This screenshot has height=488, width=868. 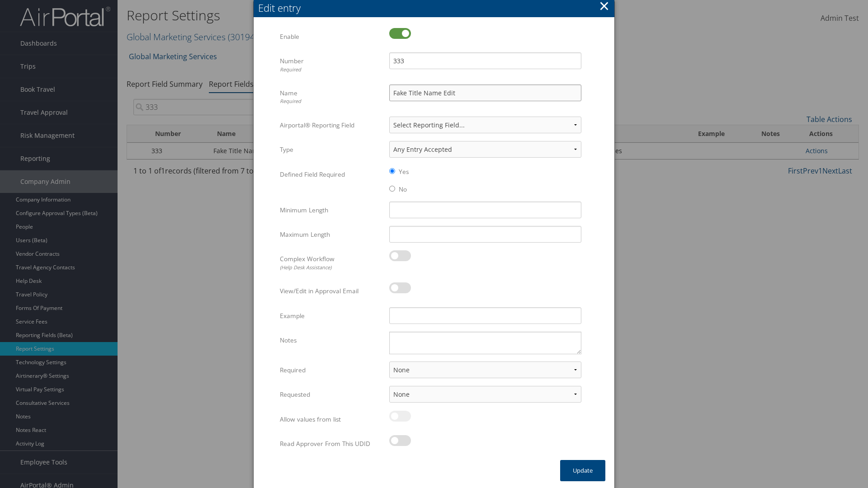 I want to click on label: Type, so click(x=331, y=150).